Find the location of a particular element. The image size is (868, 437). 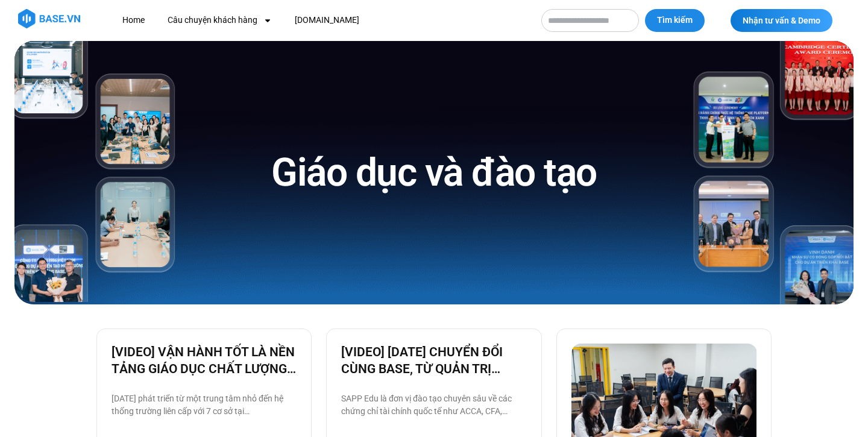

span: Nhận tư vấn & Demo is located at coordinates (781, 21).